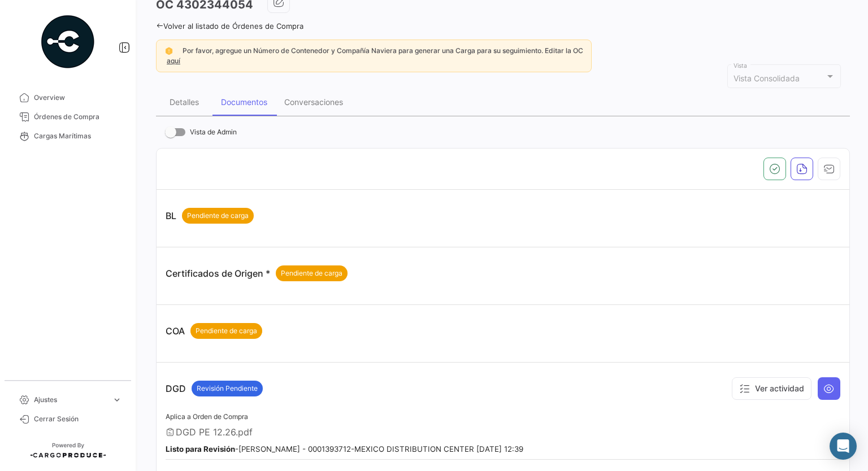  I want to click on p: DGD, so click(214, 389).